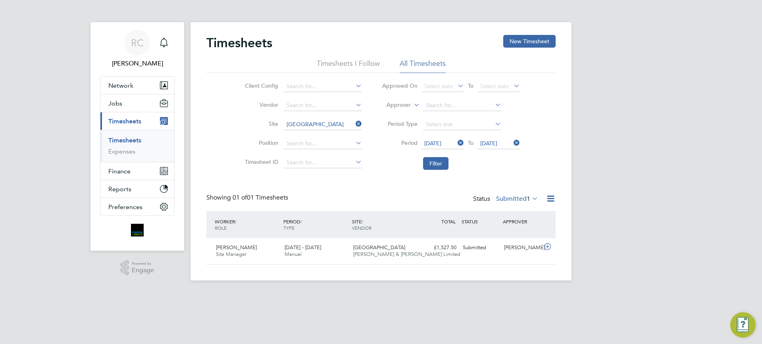 This screenshot has height=344, width=762. Describe the element at coordinates (260, 198) in the screenshot. I see `span: 01 Timesheets` at that location.